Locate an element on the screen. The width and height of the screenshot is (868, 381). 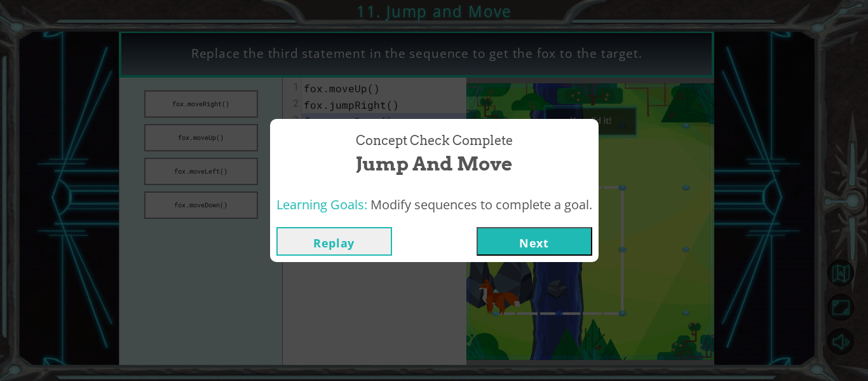
span: Concept Check Complete is located at coordinates (434, 141).